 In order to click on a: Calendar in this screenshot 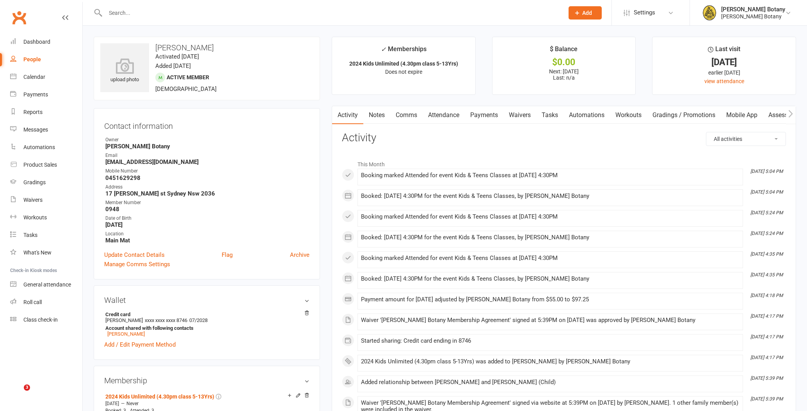, I will do `click(46, 77)`.